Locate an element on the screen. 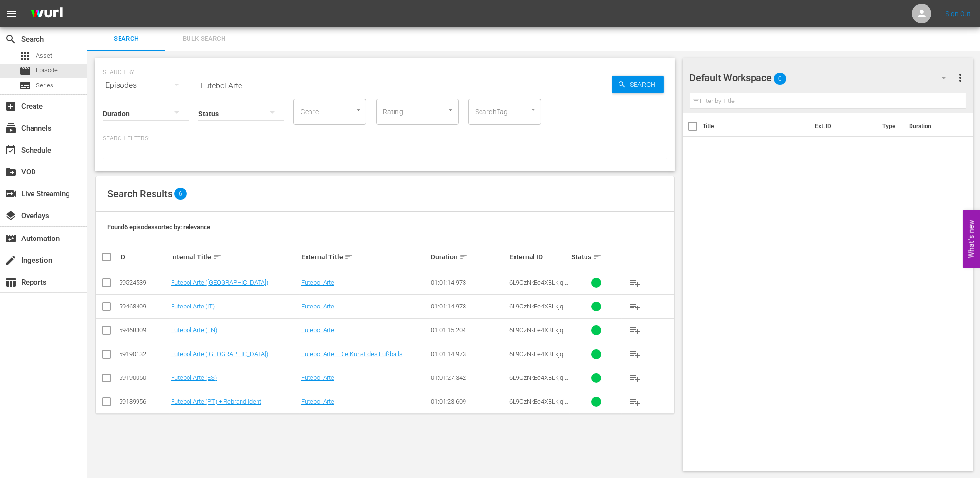 The width and height of the screenshot is (980, 478). div: Default Workspace is located at coordinates (822, 77).